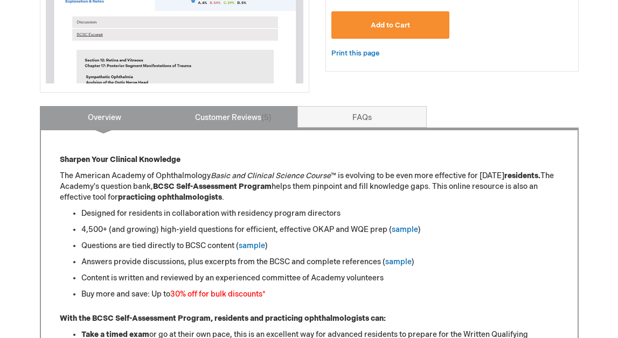  I want to click on li: Content is written and reviewed by an experienced committee of Academy volunteers, so click(320, 279).